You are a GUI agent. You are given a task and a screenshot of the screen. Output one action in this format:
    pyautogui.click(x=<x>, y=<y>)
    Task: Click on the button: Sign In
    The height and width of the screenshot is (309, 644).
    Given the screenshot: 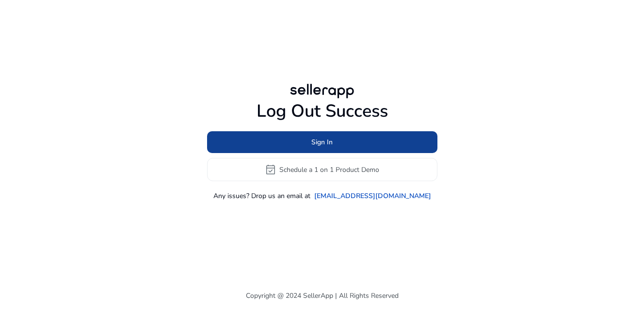 What is the action you would take?
    pyautogui.click(x=322, y=142)
    